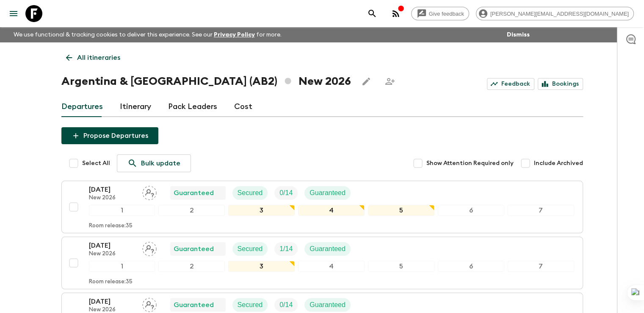 The width and height of the screenshot is (644, 313). Describe the element at coordinates (390, 81) in the screenshot. I see `span: Share this itinerary` at that location.